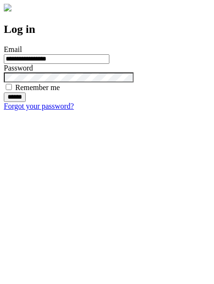  What do you see at coordinates (13, 49) in the screenshot?
I see `label: Email` at bounding box center [13, 49].